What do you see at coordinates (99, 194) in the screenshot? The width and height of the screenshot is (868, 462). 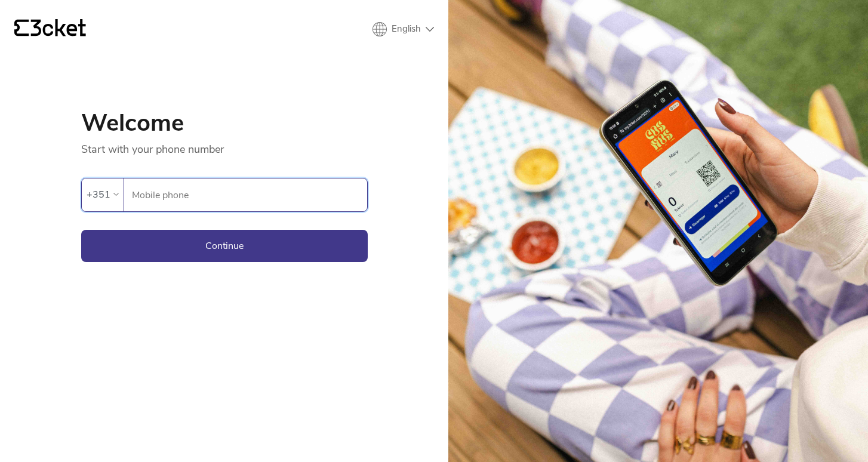 I see `div: +351` at bounding box center [99, 194].